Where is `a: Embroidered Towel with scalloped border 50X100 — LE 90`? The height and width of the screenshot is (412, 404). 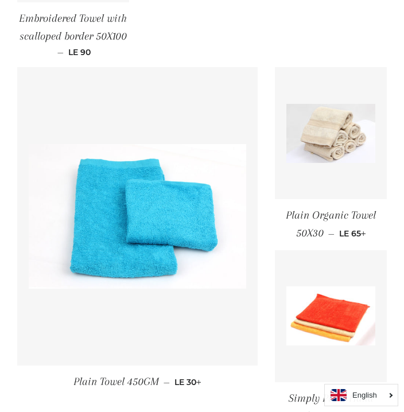
a: Embroidered Towel with scalloped border 50X100 — LE 90 is located at coordinates (73, 35).